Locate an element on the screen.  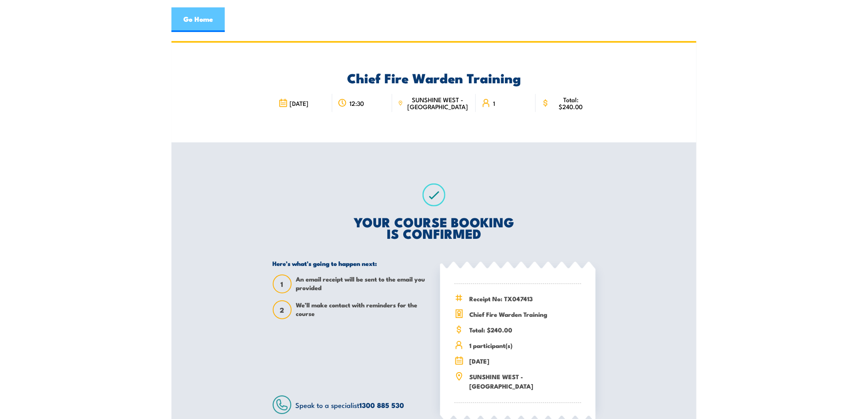
h2: Chief Fire Warden Training is located at coordinates (434, 77).